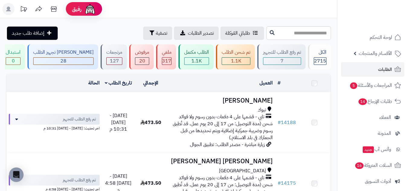  I want to click on a: تحديثات المنصة, so click(24, 10).